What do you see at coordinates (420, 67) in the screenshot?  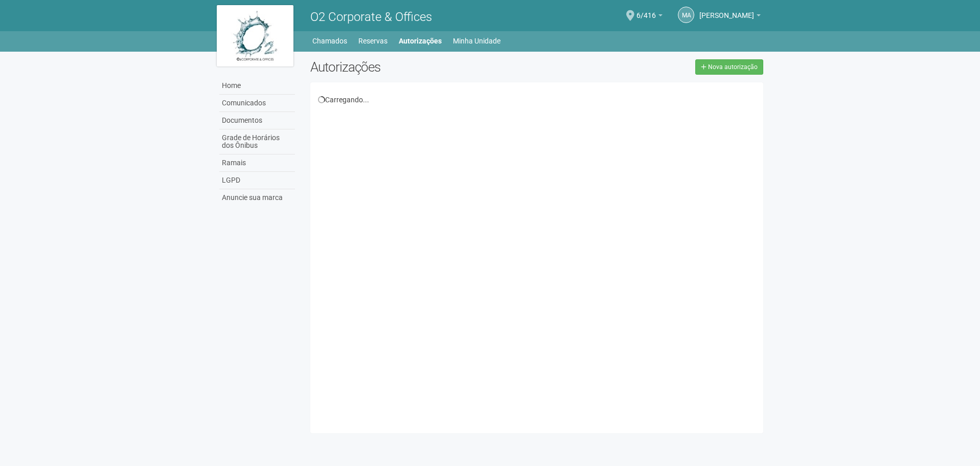 I see `h2: Autorizações` at bounding box center [420, 67].